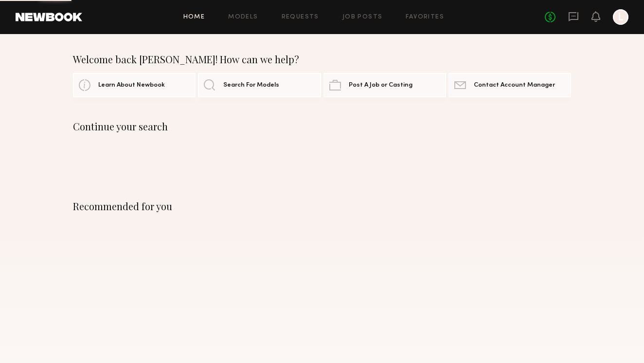 The width and height of the screenshot is (644, 363). What do you see at coordinates (131, 85) in the screenshot?
I see `span: Learn About Newbook` at bounding box center [131, 85].